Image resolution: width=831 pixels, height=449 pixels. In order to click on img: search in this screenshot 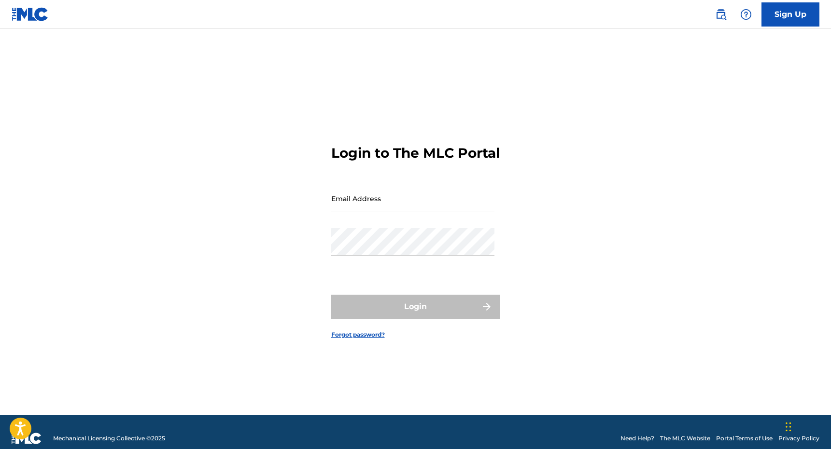, I will do `click(721, 14)`.